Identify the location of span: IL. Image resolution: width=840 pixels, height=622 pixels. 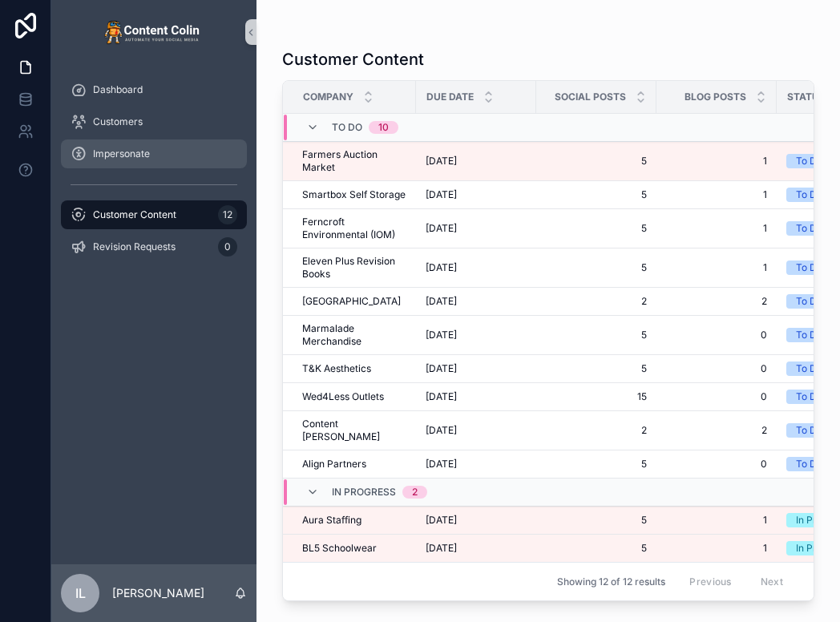
(80, 594).